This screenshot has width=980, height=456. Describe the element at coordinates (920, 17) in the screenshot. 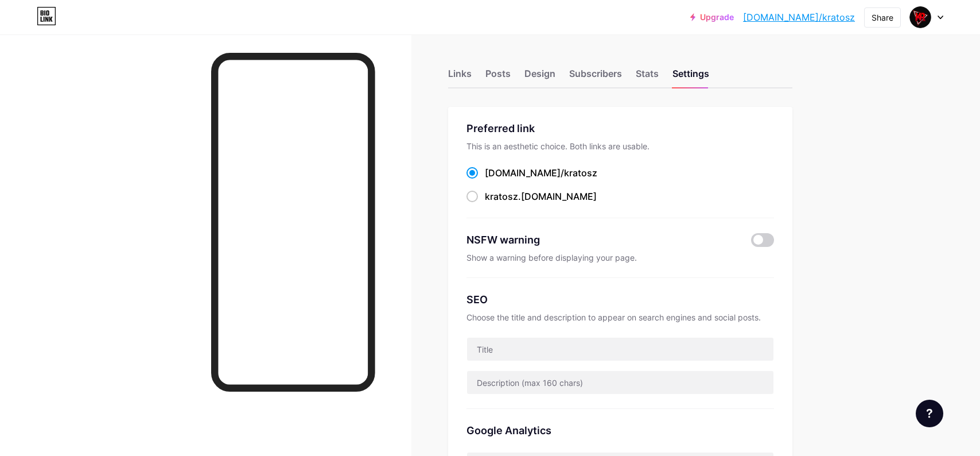

I see `img: WD-TUTORIALES` at that location.